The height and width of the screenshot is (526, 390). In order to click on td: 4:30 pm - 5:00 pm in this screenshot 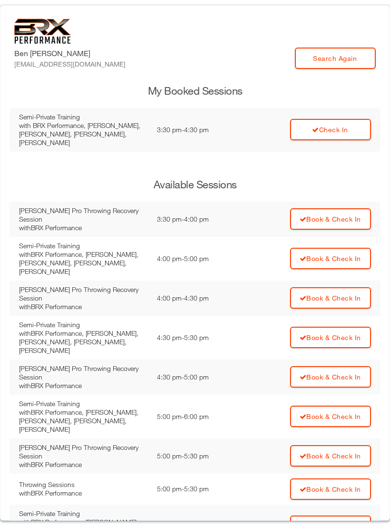, I will do `click(197, 377)`.